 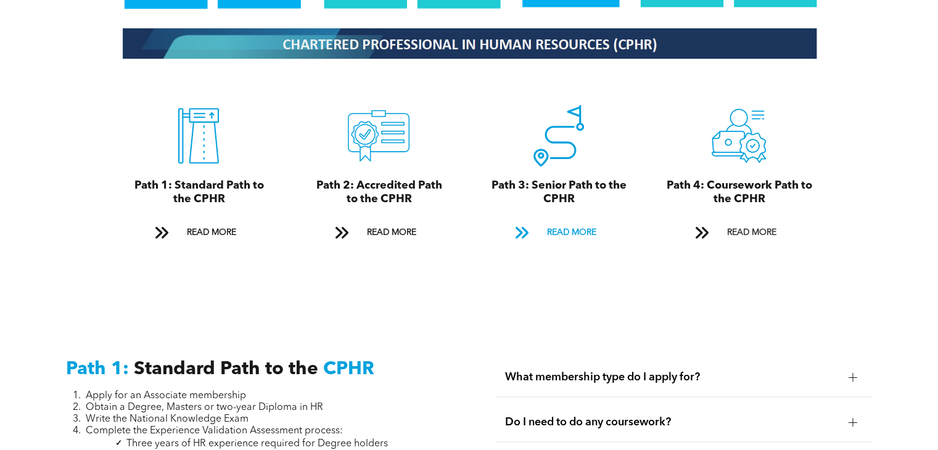 I want to click on span: Path 1: Standard Path to the CPHR, so click(x=199, y=192).